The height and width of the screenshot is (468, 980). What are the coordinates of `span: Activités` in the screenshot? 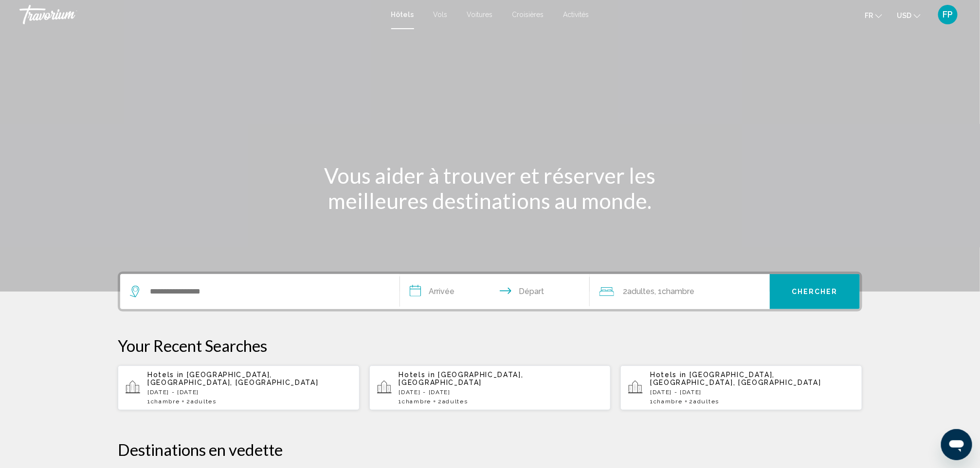 It's located at (576, 14).